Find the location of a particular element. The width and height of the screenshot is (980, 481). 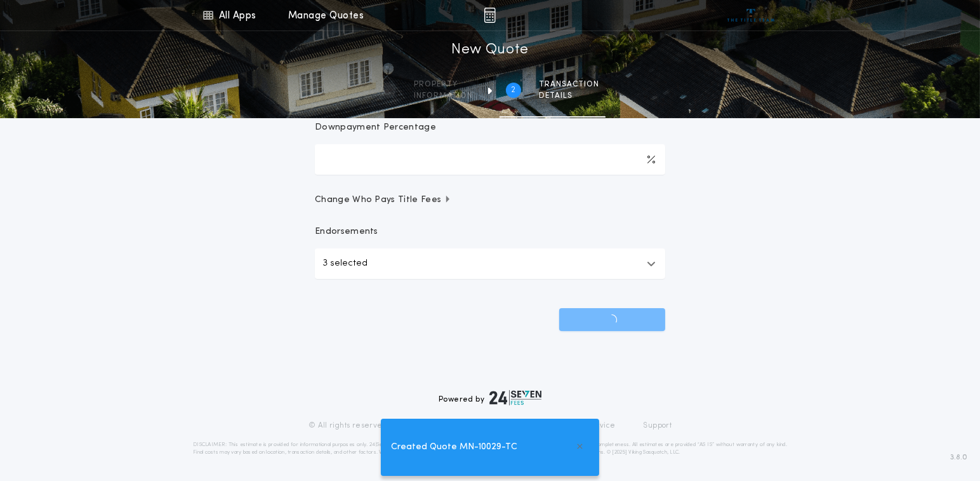

button: Change Who Pays Title Fees is located at coordinates (490, 200).